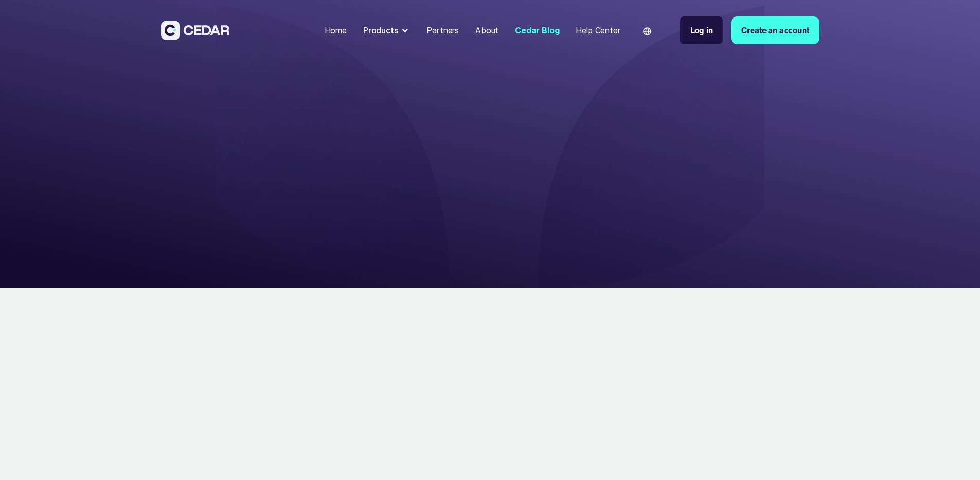  What do you see at coordinates (702, 30) in the screenshot?
I see `div: Log in` at bounding box center [702, 30].